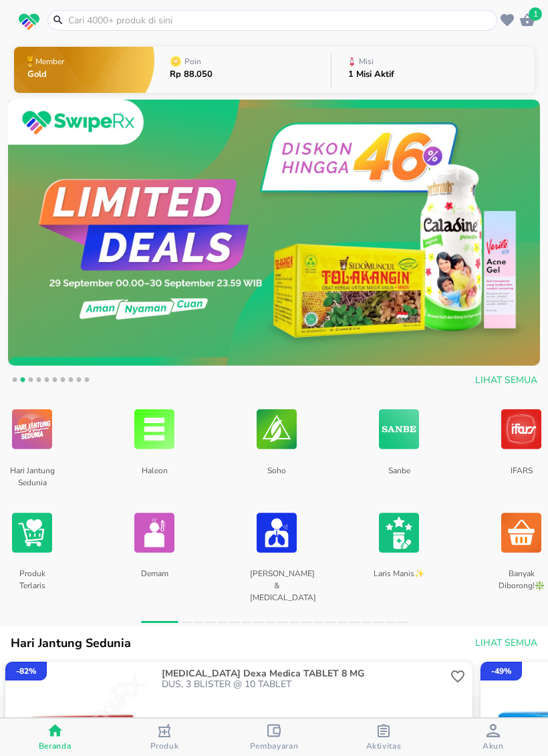  I want to click on p: Rp 88.050, so click(191, 75).